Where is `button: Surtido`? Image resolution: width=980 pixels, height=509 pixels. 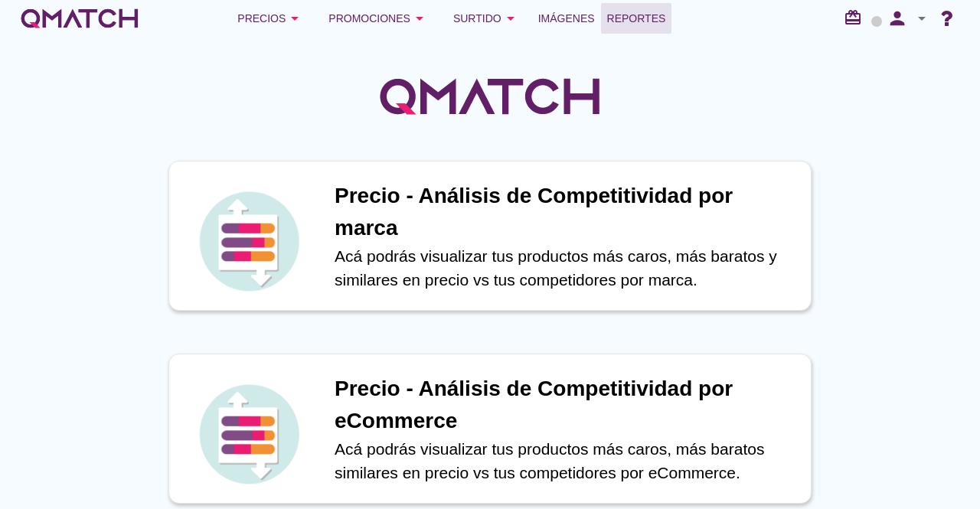 button: Surtido is located at coordinates (486, 18).